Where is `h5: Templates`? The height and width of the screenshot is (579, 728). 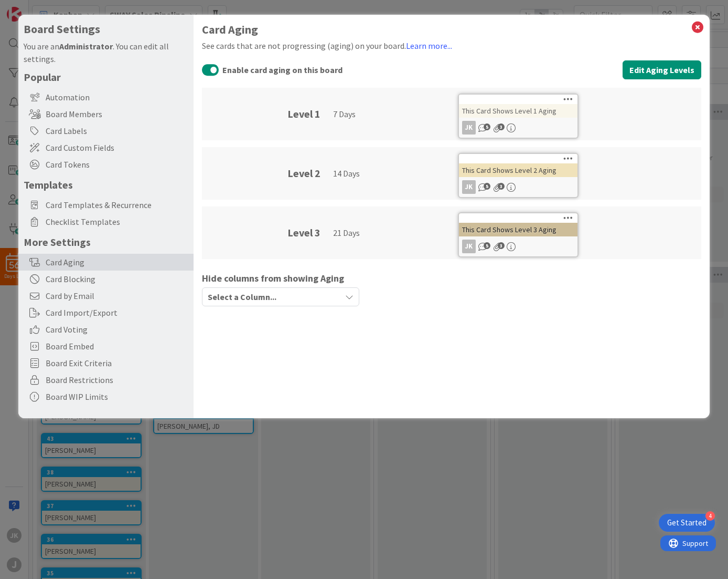
h5: Templates is located at coordinates (106, 184).